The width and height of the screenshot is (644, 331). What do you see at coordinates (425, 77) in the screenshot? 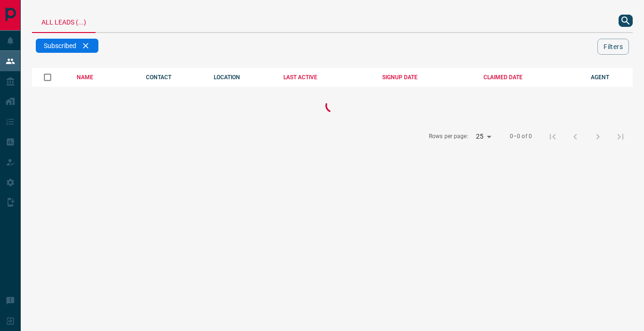
I see `div: SIGNUP DATE` at bounding box center [425, 77].